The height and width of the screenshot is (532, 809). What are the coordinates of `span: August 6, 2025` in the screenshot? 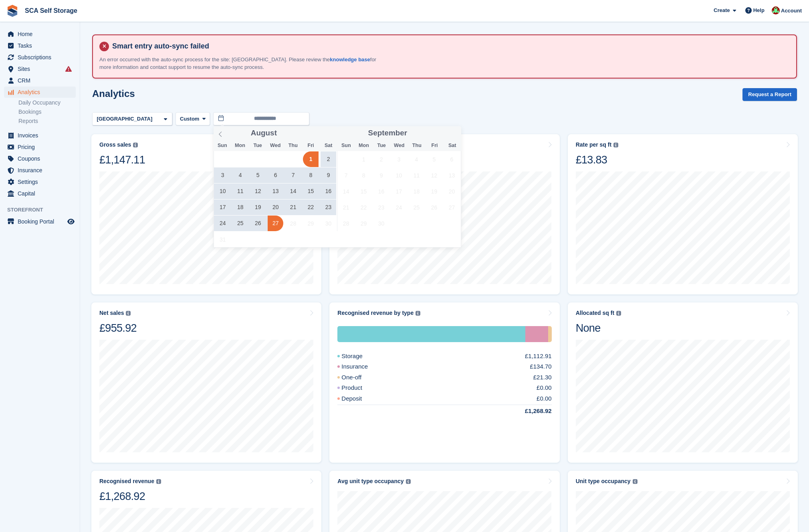 It's located at (275, 175).